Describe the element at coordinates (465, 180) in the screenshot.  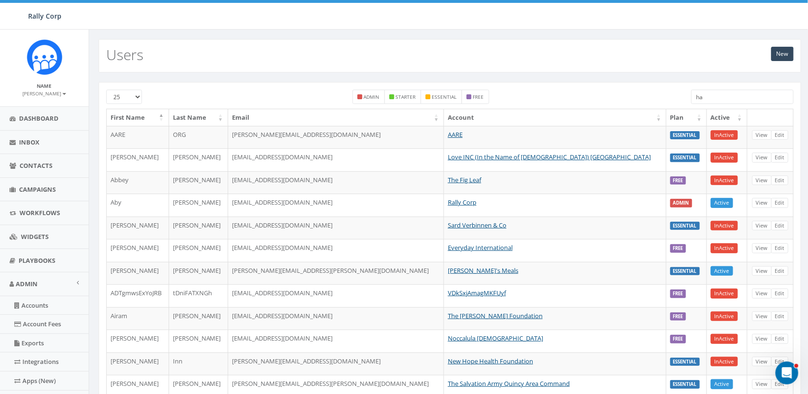
I see `a: The Fig Leaf` at that location.